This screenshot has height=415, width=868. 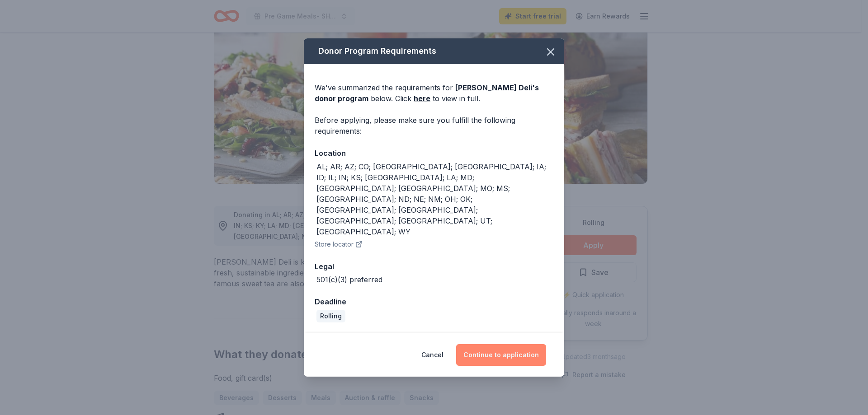 I want to click on button: Cancel, so click(x=432, y=355).